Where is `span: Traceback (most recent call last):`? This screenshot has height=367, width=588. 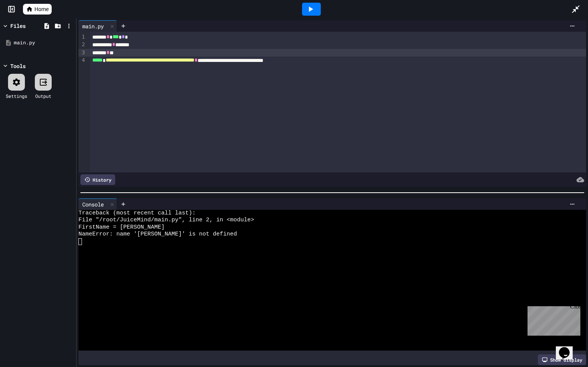
span: Traceback (most recent call last): is located at coordinates (137, 213).